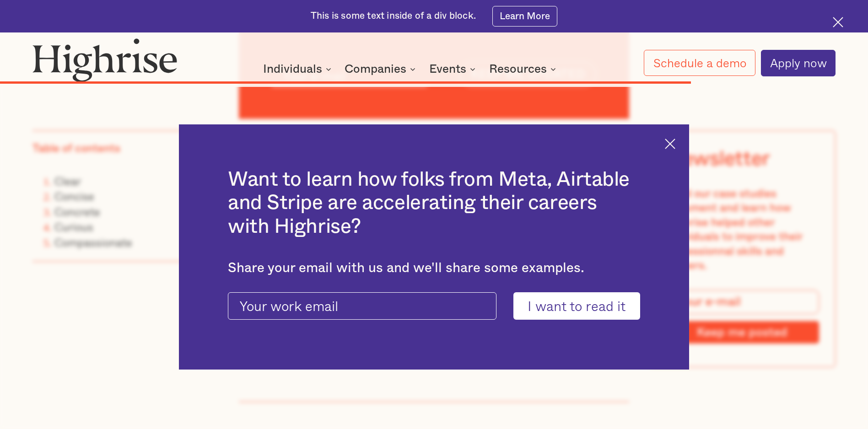 This screenshot has width=868, height=429. Describe the element at coordinates (434, 268) in the screenshot. I see `div: Share your email with us and we'll share some examples.` at that location.